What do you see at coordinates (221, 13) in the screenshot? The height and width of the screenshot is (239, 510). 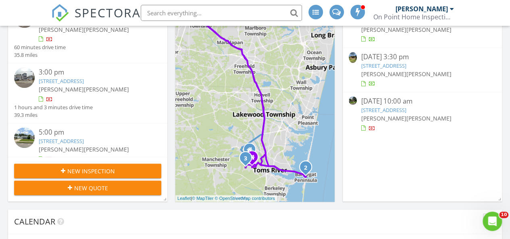 I see `input: Search everything...` at bounding box center [221, 13].